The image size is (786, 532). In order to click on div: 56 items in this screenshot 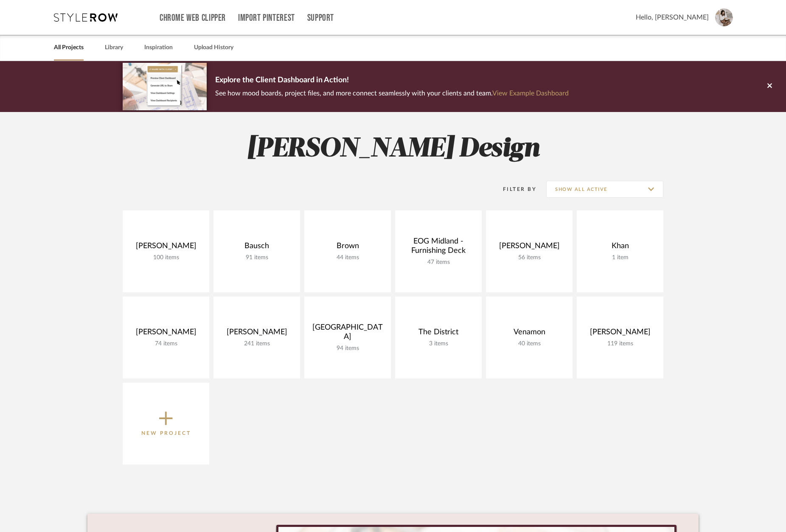, I will do `click(529, 258)`.